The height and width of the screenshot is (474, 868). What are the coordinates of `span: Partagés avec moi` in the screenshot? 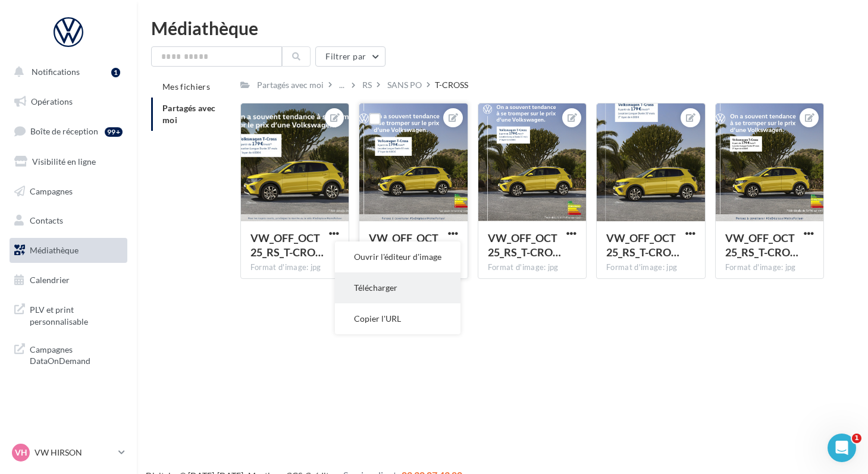 It's located at (189, 114).